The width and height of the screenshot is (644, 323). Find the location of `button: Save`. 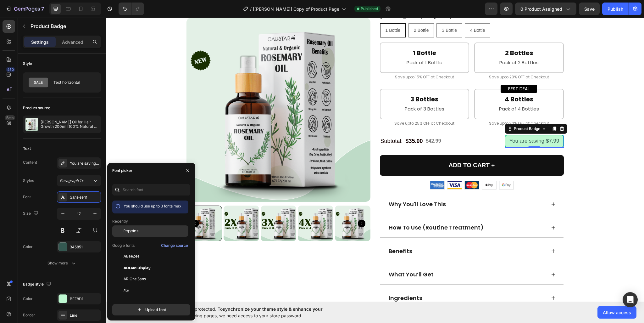

button: Save is located at coordinates (589, 9).